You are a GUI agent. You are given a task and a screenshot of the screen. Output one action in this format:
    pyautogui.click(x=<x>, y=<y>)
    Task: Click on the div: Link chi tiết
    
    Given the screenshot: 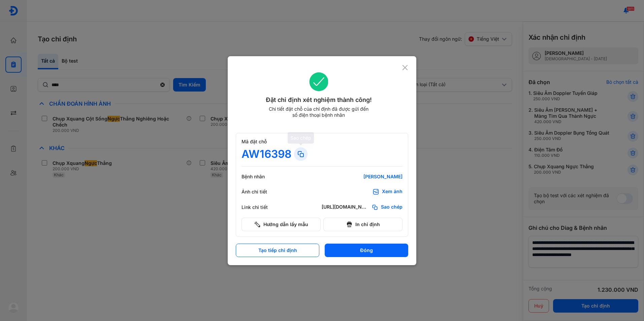 What is the action you would take?
    pyautogui.click(x=262, y=208)
    